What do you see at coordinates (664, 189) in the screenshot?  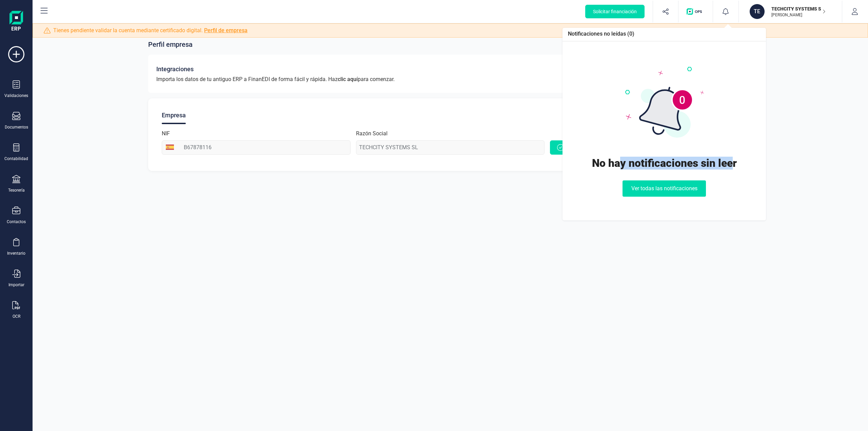 I see `button: Ver todas las notificaciones` at bounding box center [664, 189].